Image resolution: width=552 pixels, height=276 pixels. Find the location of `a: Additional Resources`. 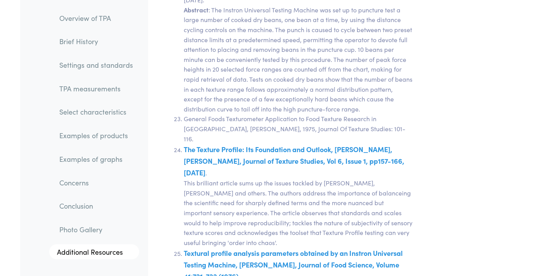

a: Additional Resources is located at coordinates (94, 252).